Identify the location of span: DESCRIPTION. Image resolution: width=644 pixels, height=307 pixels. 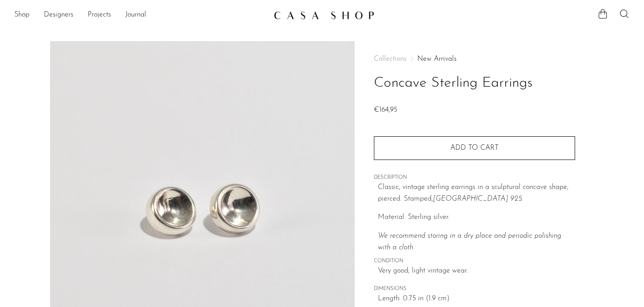
(475, 178).